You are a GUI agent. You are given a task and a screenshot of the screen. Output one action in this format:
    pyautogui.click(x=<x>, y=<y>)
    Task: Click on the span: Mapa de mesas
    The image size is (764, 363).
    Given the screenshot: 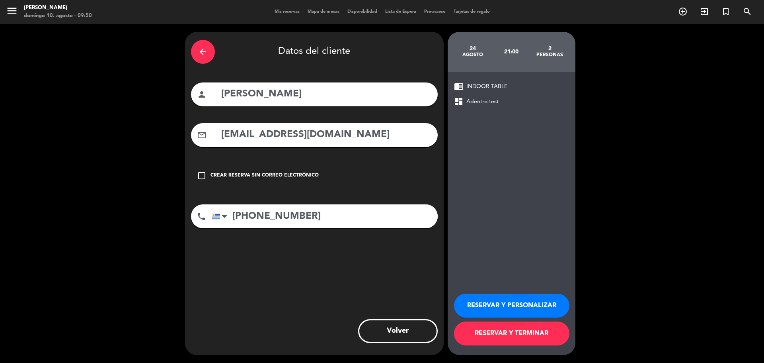 What is the action you would take?
    pyautogui.click(x=324, y=12)
    